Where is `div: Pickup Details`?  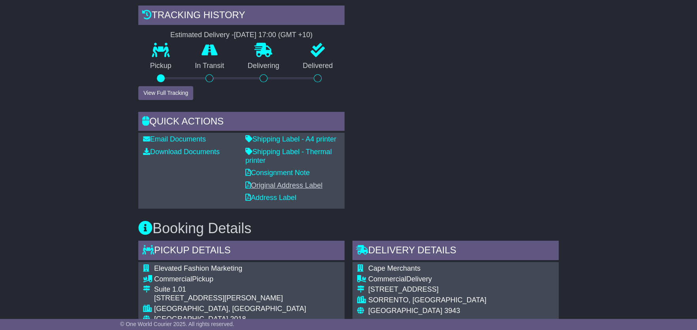
div: Pickup Details is located at coordinates (241, 251).